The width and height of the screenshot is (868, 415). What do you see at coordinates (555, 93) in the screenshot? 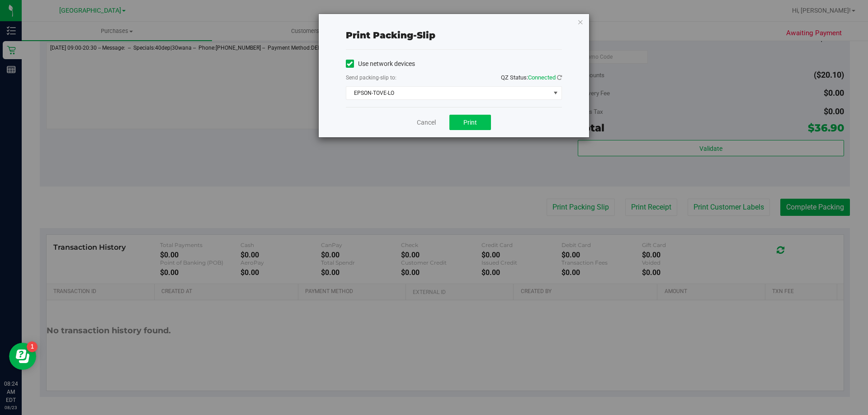
I see `span: select` at bounding box center [555, 93].